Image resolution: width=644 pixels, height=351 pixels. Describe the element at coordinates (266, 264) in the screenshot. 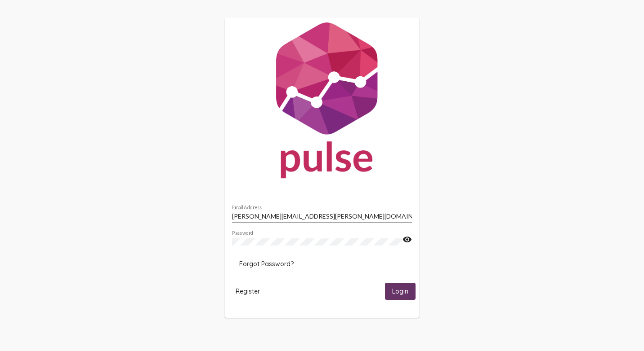

I see `button: Forgot Password?` at that location.